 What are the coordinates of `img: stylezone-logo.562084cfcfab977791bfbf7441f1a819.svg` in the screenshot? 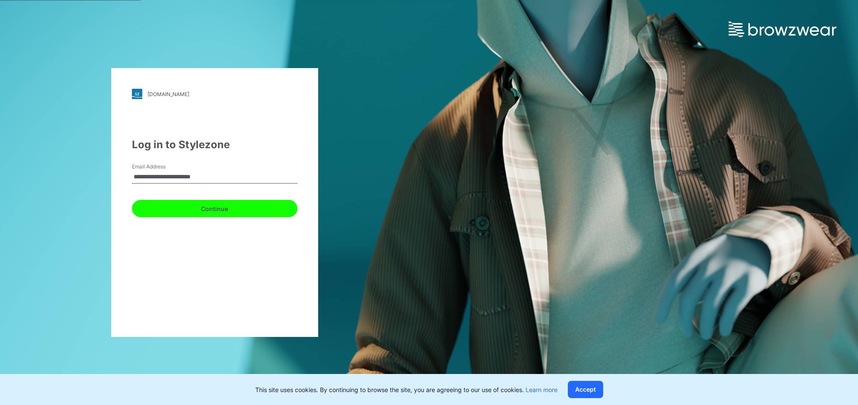 It's located at (137, 94).